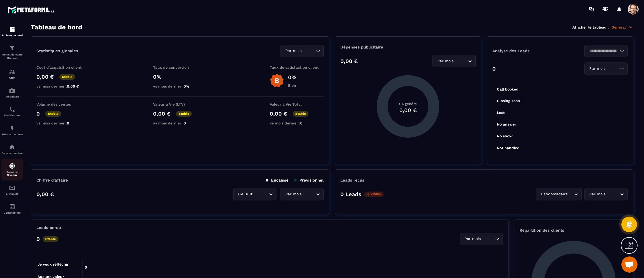  Describe the element at coordinates (12, 111) in the screenshot. I see `a: schedulerschedulerPlanificateur` at that location.